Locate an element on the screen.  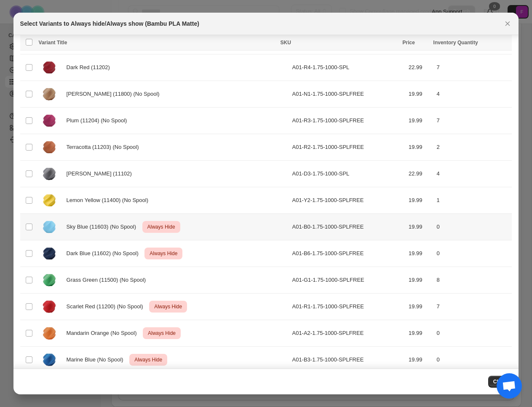
td: 1 is located at coordinates (473, 200).